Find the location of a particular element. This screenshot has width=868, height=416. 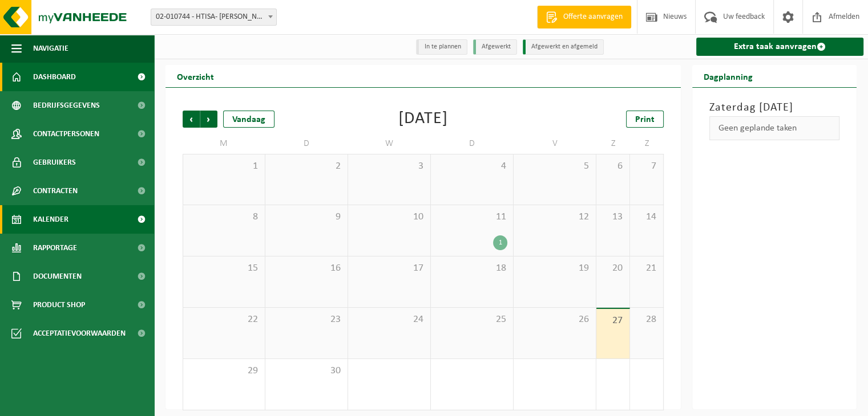

span: 3 is located at coordinates (389, 166).